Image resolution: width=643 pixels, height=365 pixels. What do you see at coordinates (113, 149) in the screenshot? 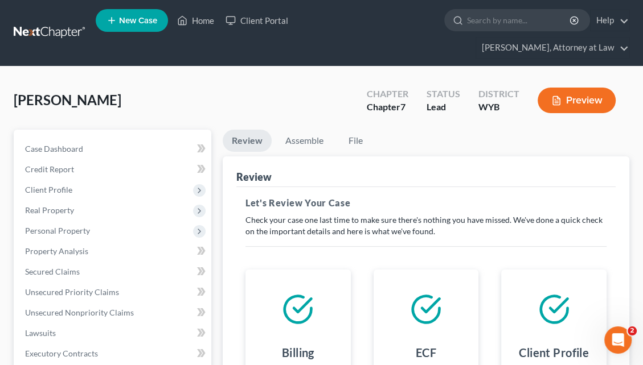
I see `a: Case Dashboard` at bounding box center [113, 149].